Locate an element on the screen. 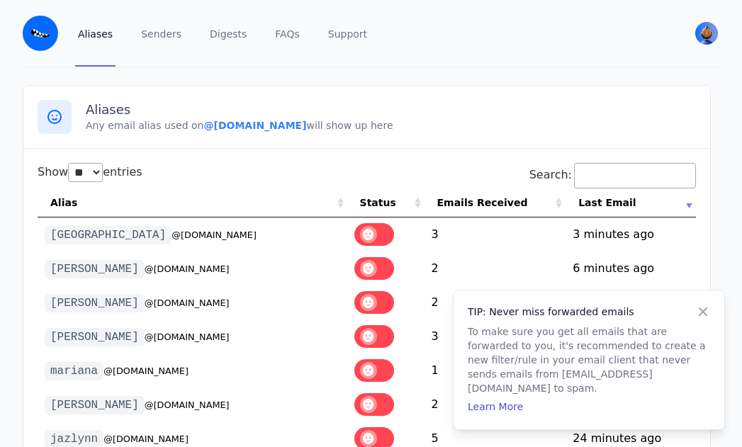  th: Emails Received: activate to sort column ascending is located at coordinates (495, 203).